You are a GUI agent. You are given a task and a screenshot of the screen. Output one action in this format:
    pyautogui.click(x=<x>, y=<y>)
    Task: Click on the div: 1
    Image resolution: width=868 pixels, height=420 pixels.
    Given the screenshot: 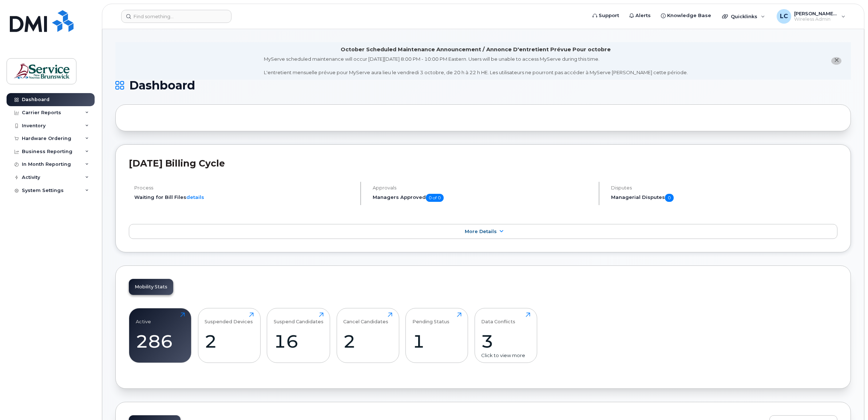 What is the action you would take?
    pyautogui.click(x=436, y=342)
    